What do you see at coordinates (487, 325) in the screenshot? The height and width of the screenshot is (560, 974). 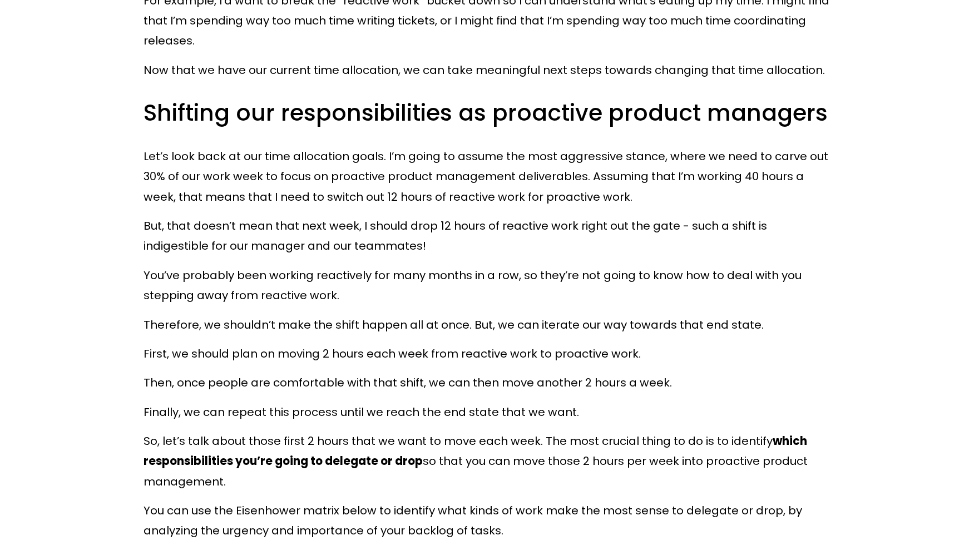 I see `p: Therefore, we shouldn’t make the shift happen all at once. But, we can iterate our way towards th...` at bounding box center [487, 325].